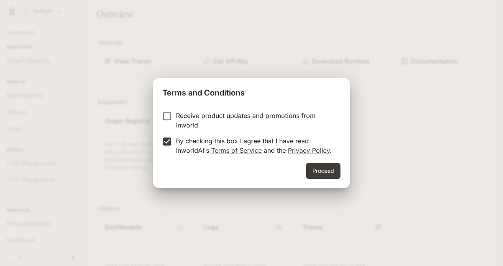 The height and width of the screenshot is (266, 503). I want to click on a: Terms of Service, so click(236, 151).